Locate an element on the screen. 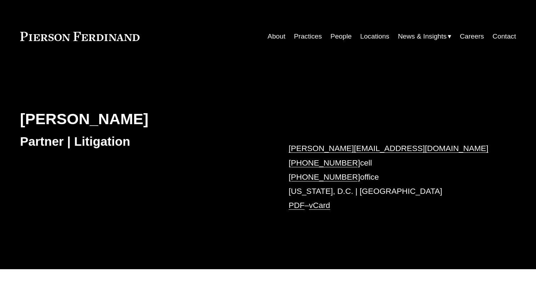 Image resolution: width=536 pixels, height=295 pixels. a: folder dropdown is located at coordinates (424, 36).